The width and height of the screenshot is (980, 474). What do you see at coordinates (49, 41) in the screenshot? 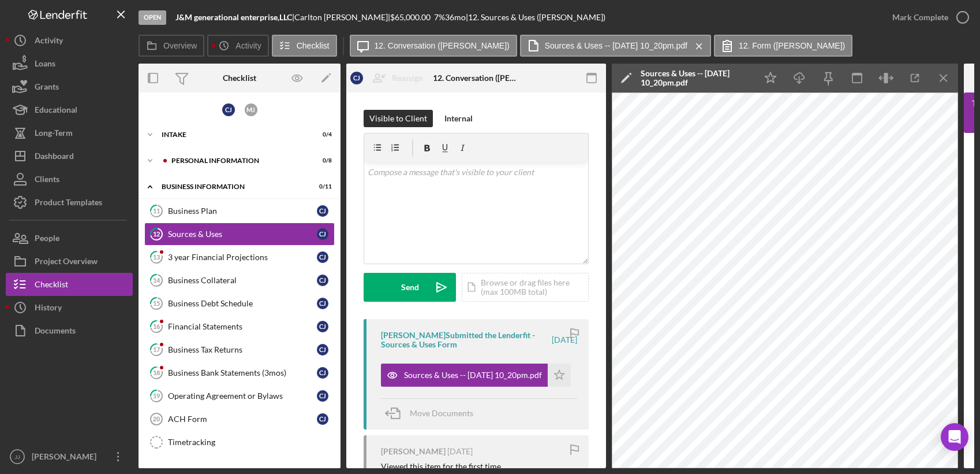
I see `div: Activity` at bounding box center [49, 41].